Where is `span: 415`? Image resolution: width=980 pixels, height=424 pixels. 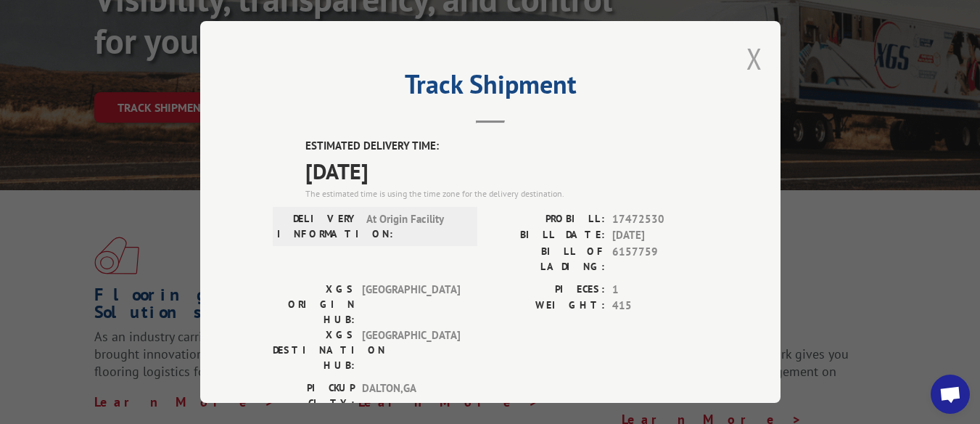
span: 415 is located at coordinates (660, 306).